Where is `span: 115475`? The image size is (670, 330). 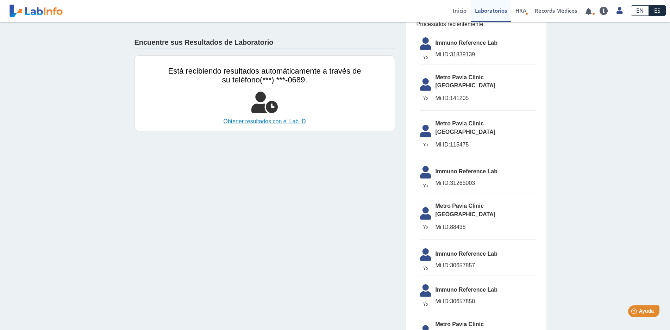
span: 115475 is located at coordinates (486, 145).